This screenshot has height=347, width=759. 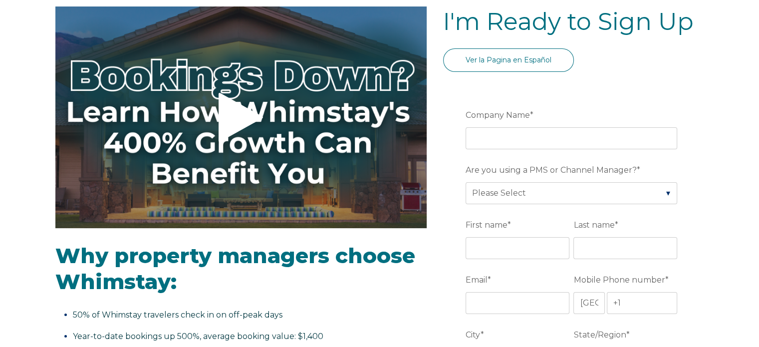 I want to click on span: First name, so click(x=487, y=225).